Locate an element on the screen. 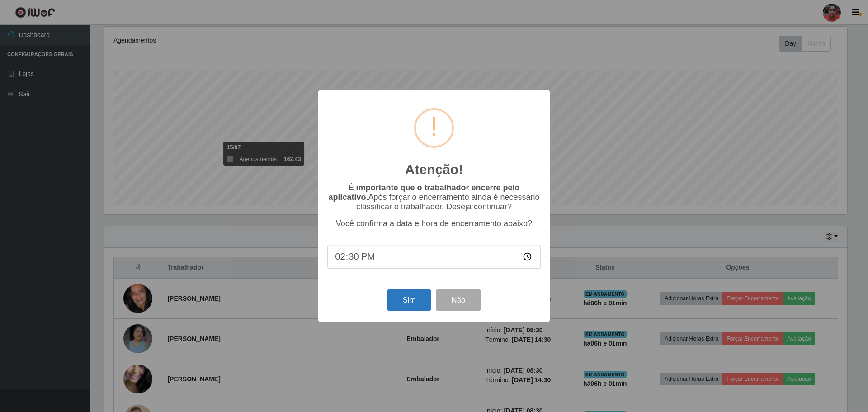 Image resolution: width=868 pixels, height=412 pixels. button: Não is located at coordinates (458, 300).